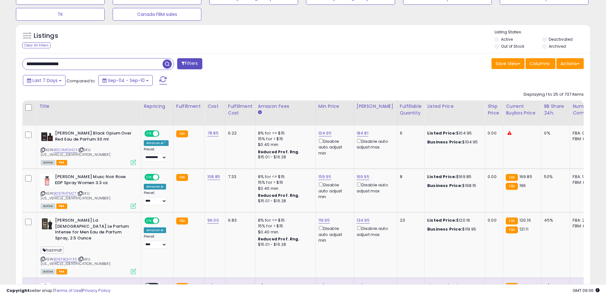 This screenshot has width=606, height=297. I want to click on button: Sep-04 - Sep-10, so click(125, 81).